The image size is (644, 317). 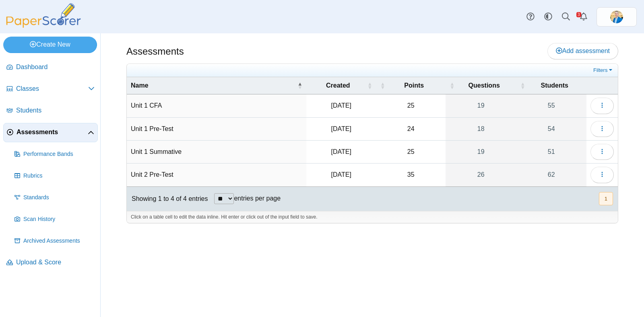 What do you see at coordinates (583, 51) in the screenshot?
I see `span: Add assessment` at bounding box center [583, 51].